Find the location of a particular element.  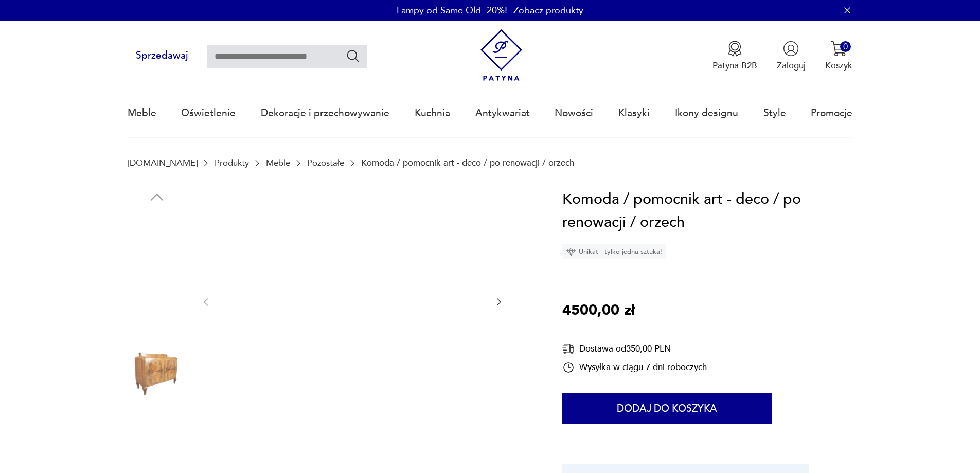

img: Ikona medalu is located at coordinates (735, 49).